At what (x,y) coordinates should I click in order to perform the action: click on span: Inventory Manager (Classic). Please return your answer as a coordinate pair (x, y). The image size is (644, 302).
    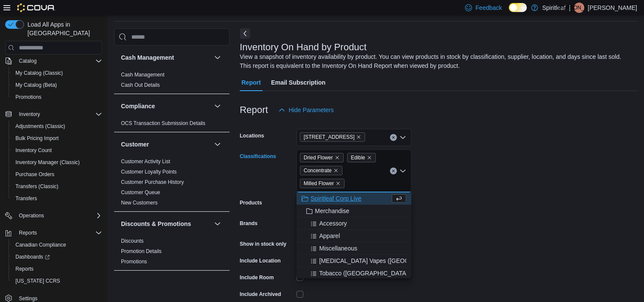
    Looking at the image, I should click on (48, 162).